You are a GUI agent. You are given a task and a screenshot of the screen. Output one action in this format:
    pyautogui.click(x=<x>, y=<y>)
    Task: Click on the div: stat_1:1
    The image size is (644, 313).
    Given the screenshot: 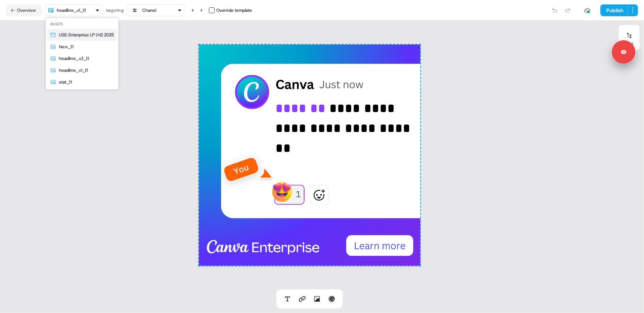 What is the action you would take?
    pyautogui.click(x=65, y=82)
    